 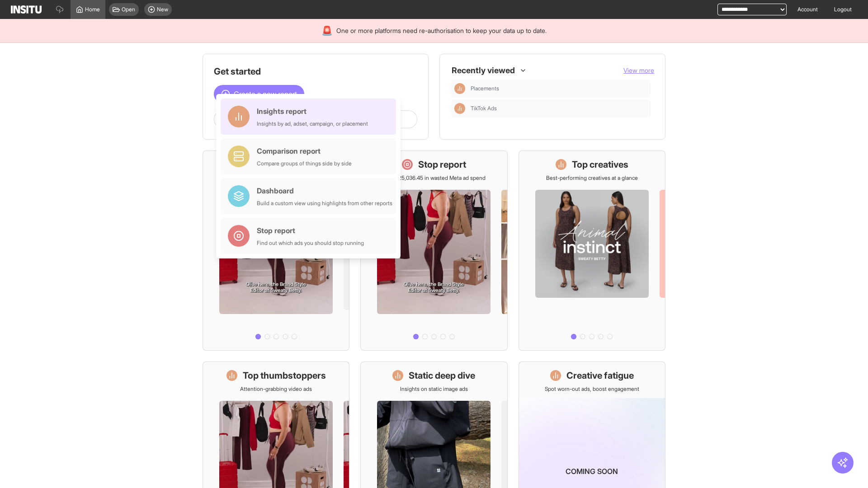 What do you see at coordinates (324, 204) in the screenshot?
I see `div: Build a custom view using highlights from other reports` at bounding box center [324, 204].